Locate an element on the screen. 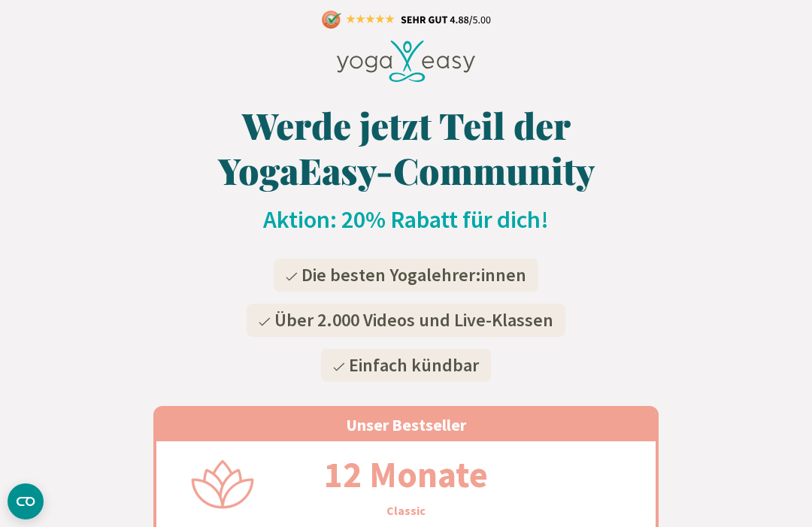 This screenshot has height=527, width=812. span: Über 2.000 Videos und Live-Klassen is located at coordinates (414, 320).